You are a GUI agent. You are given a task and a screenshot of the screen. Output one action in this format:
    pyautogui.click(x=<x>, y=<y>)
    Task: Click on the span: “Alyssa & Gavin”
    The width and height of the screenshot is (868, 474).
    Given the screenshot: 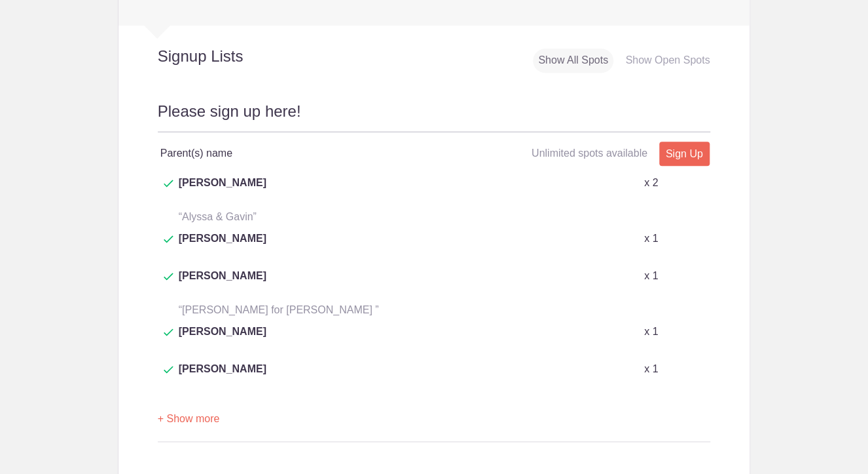 What is the action you would take?
    pyautogui.click(x=217, y=217)
    